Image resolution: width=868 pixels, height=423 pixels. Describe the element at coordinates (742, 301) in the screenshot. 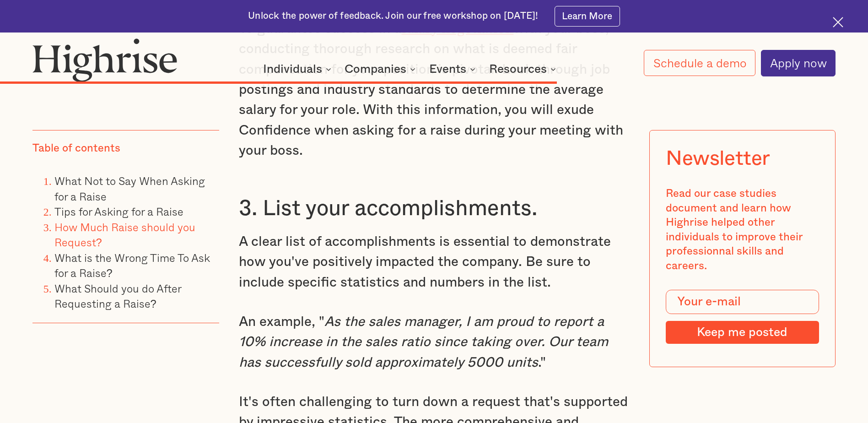

I see `input: Your e-mail` at that location.